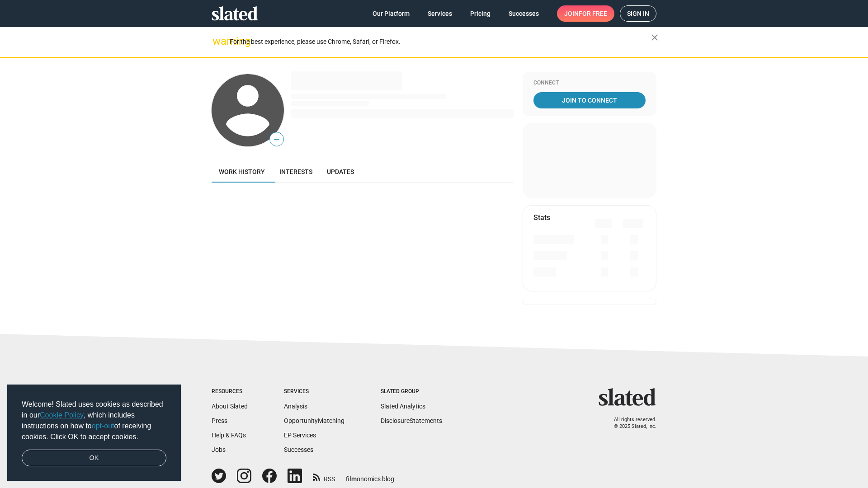 The height and width of the screenshot is (488, 868). Describe the element at coordinates (523, 13) in the screenshot. I see `span: Successes` at that location.